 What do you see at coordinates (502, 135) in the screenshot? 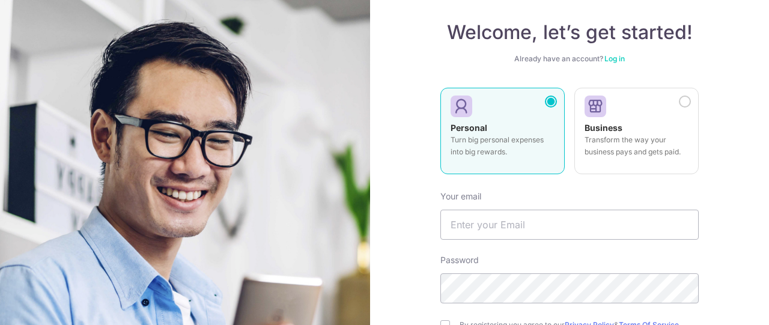
I see `a: Personal Turn big personal expenses into big rewards.` at bounding box center [502, 135].